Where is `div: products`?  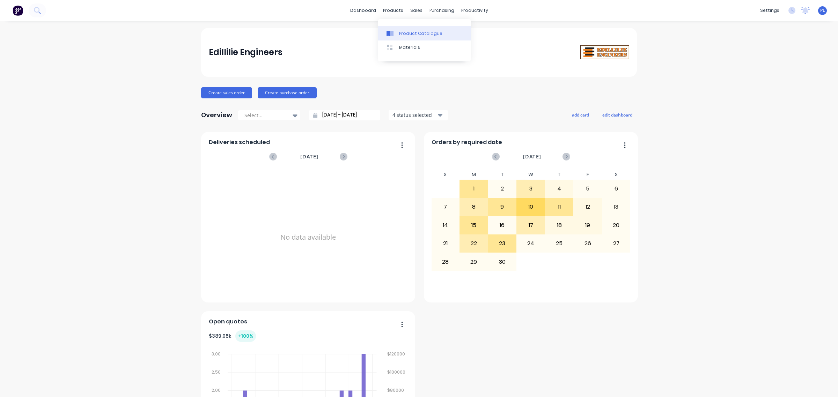
div: products is located at coordinates (393, 10).